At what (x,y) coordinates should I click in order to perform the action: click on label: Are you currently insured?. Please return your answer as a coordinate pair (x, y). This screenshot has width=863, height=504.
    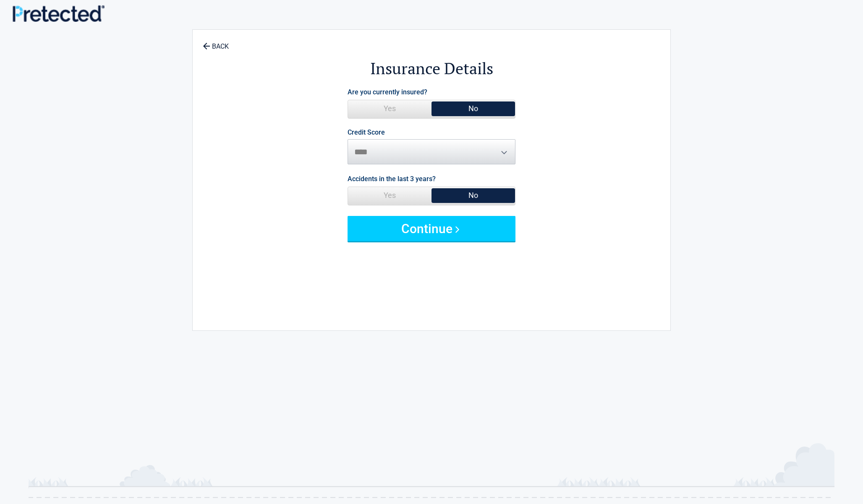
    Looking at the image, I should click on (387, 92).